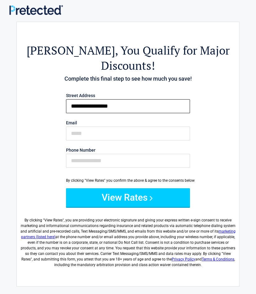 Image resolution: width=256 pixels, height=294 pixels. I want to click on h2: , You Qualify for Major Discounts!, so click(128, 58).